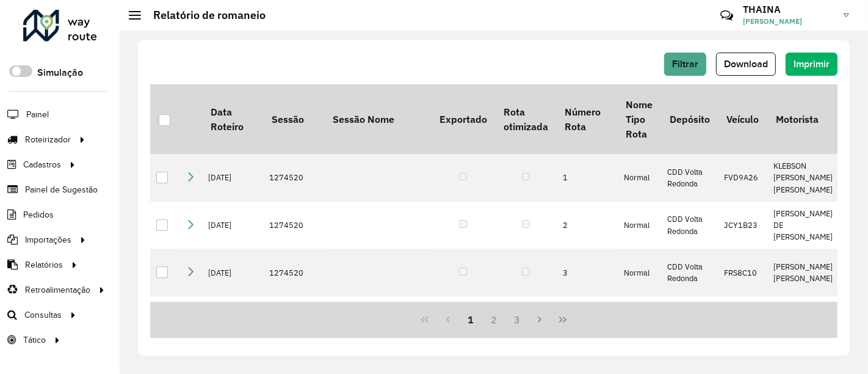  What do you see at coordinates (470, 319) in the screenshot?
I see `button: 1` at bounding box center [470, 319].